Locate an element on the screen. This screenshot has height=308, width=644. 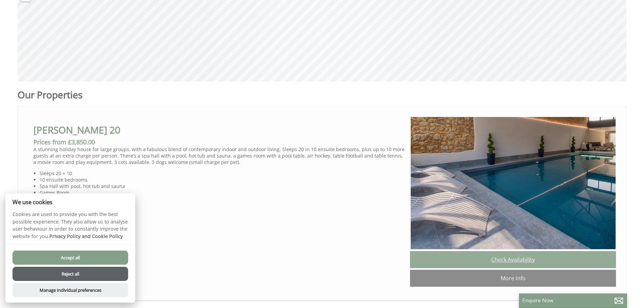
a: Check Availability is located at coordinates (513, 260).